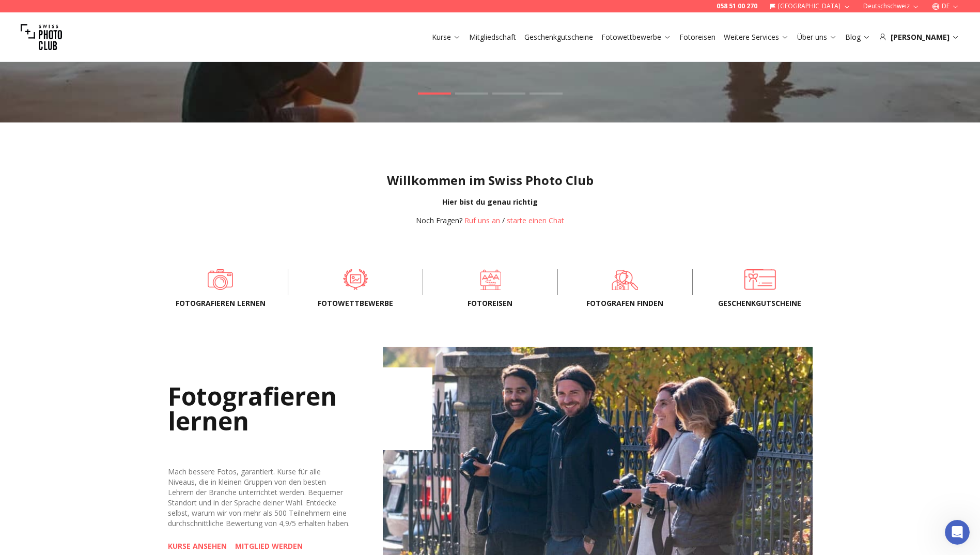  Describe the element at coordinates (558, 37) in the screenshot. I see `button: Geschenkgutscheine` at that location.